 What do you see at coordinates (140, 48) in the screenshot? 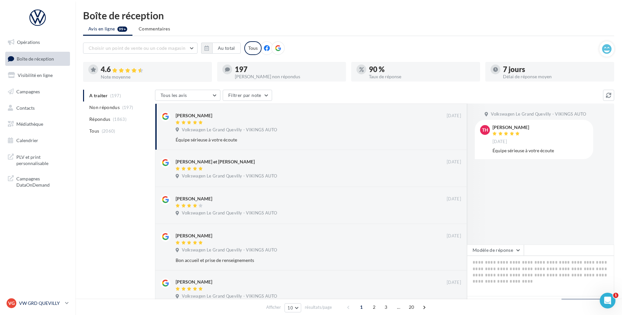
I see `button: Choisir un point de vente ou un code magasin` at bounding box center [140, 48].